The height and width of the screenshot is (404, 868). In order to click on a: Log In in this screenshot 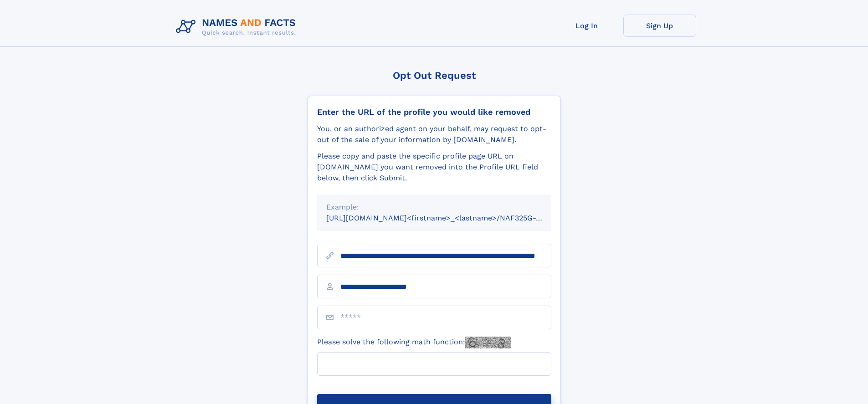, I will do `click(587, 26)`.